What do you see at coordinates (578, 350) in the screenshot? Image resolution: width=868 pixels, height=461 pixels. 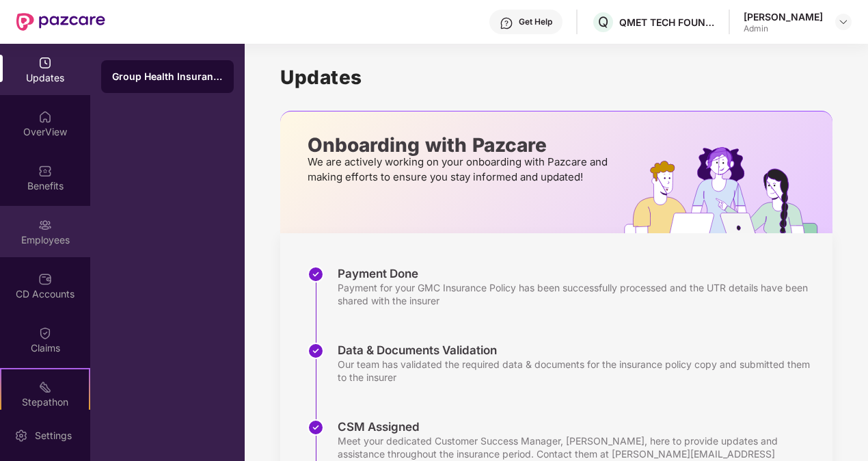 I see `div: Data & Documents Validation` at bounding box center [578, 350].